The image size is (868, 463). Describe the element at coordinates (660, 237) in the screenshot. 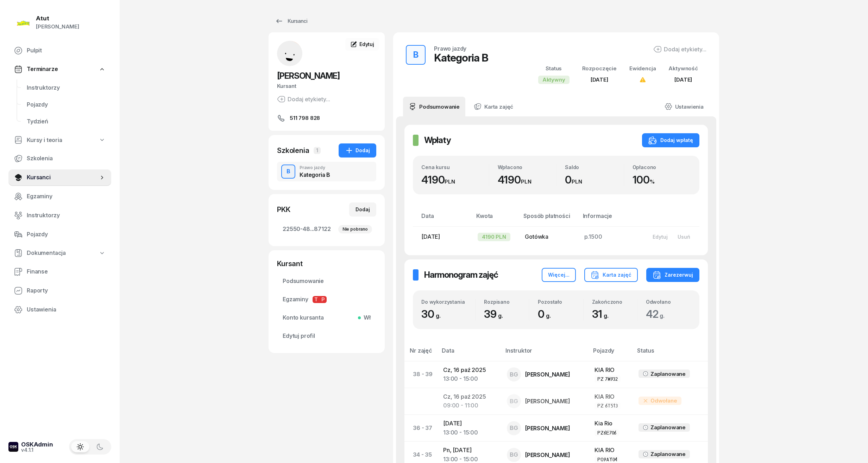

I see `button: Edytuj` at that location.